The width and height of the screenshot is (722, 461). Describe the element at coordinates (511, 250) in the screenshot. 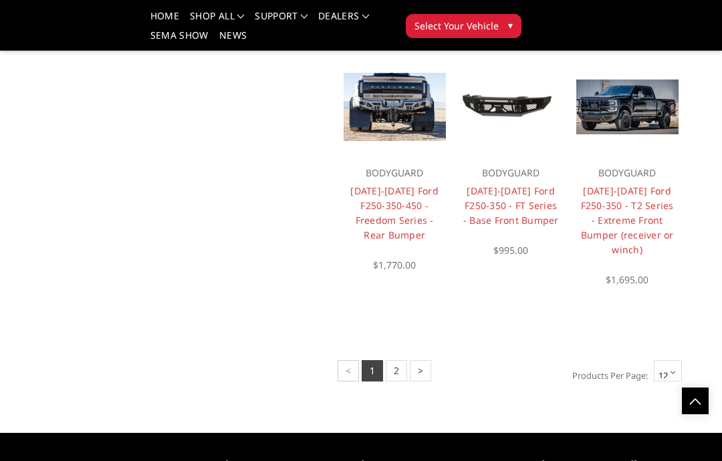

I see `span: $995.00` at that location.